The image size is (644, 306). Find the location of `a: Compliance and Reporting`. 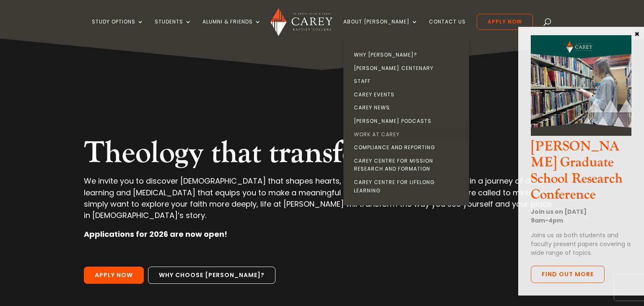

a: Compliance and Reporting is located at coordinates (408, 147).